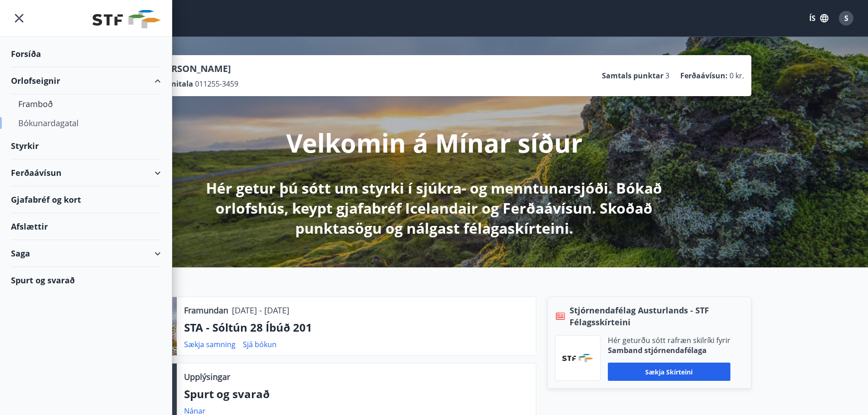 This screenshot has height=415, width=868. What do you see at coordinates (85, 172) in the screenshot?
I see `div: Ferðaávísun` at bounding box center [85, 172].